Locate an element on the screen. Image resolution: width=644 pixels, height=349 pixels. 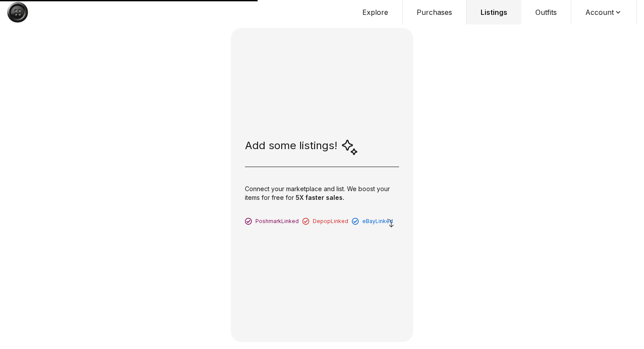
div: Add some listings! is located at coordinates (301, 148).